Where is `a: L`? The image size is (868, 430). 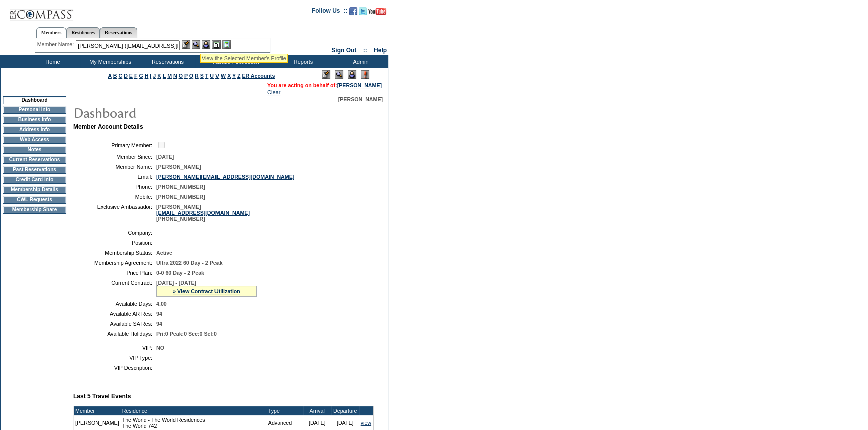 a: L is located at coordinates (165, 75).